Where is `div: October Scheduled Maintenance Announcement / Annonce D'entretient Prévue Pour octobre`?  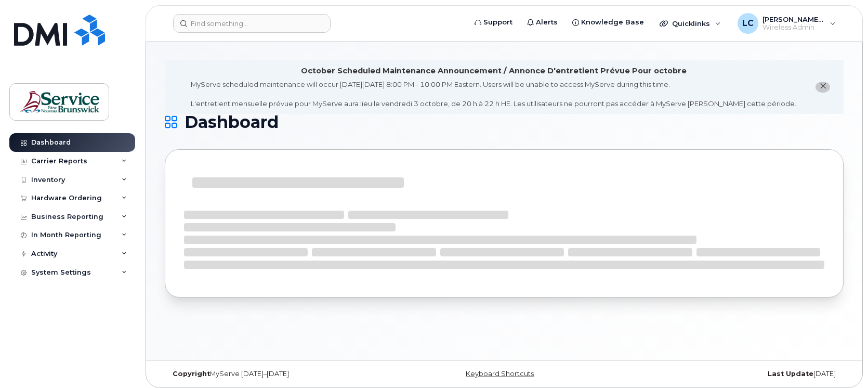 div: October Scheduled Maintenance Announcement / Annonce D'entretient Prévue Pour octobre is located at coordinates (494, 71).